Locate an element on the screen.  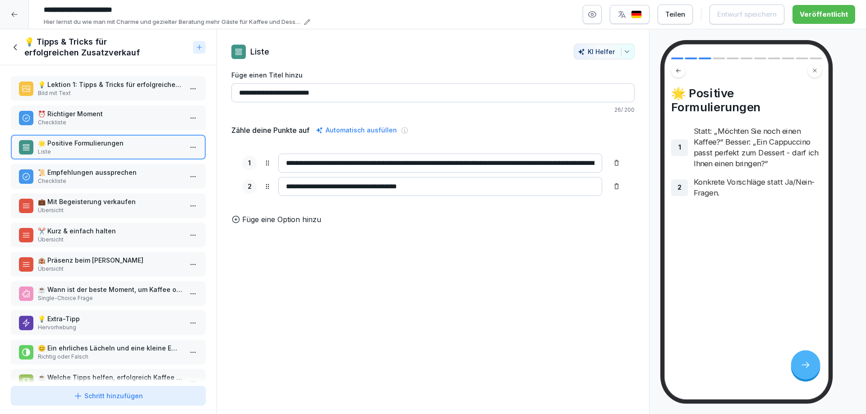
p: Konkrete Vorschläge statt Ja/Nein-Fragen. is located at coordinates (758, 188).